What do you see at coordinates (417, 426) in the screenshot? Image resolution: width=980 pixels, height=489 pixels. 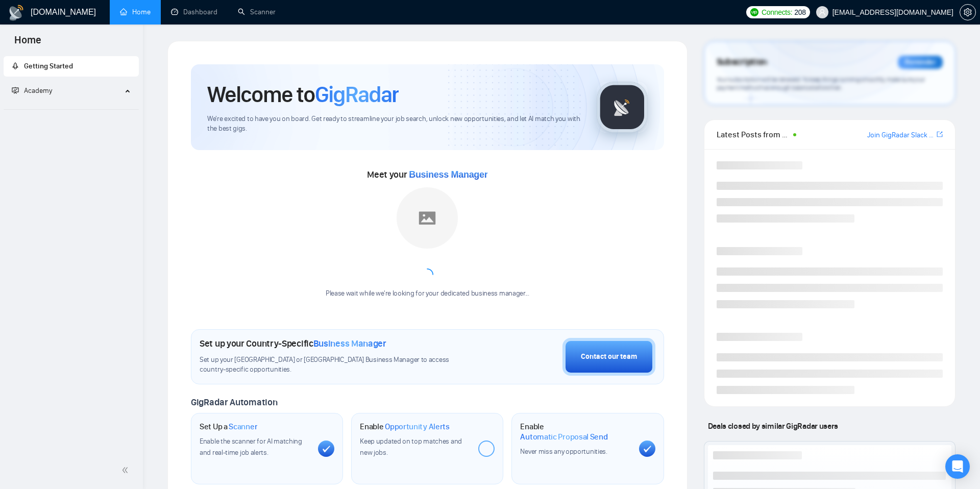 I see `span: Opportunity Alerts` at bounding box center [417, 426].